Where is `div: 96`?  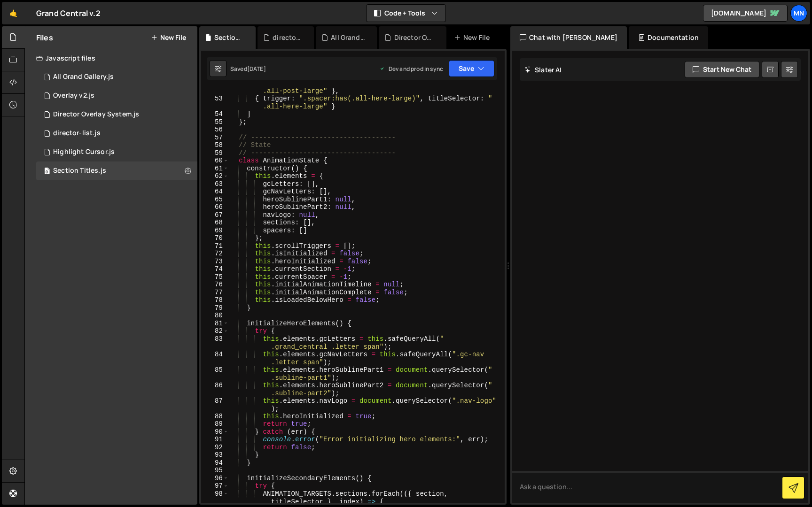 div: 96 is located at coordinates (214, 479).